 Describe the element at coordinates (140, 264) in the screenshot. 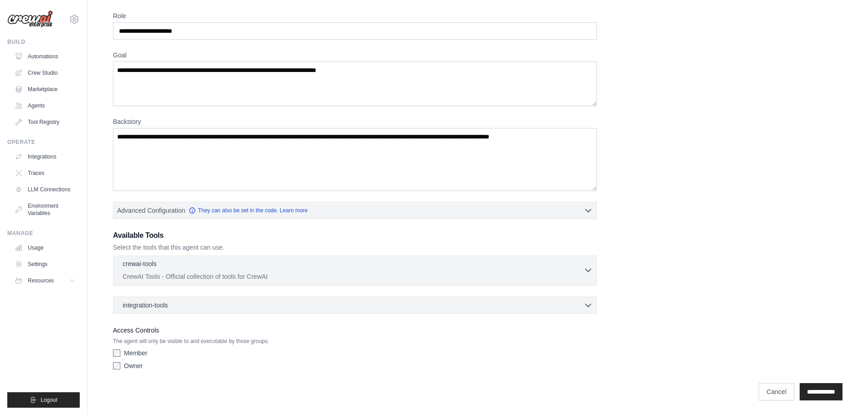

I see `p: crewai-tools` at that location.